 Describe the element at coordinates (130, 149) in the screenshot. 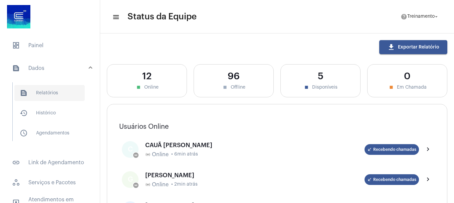

I see `div: C` at that location.